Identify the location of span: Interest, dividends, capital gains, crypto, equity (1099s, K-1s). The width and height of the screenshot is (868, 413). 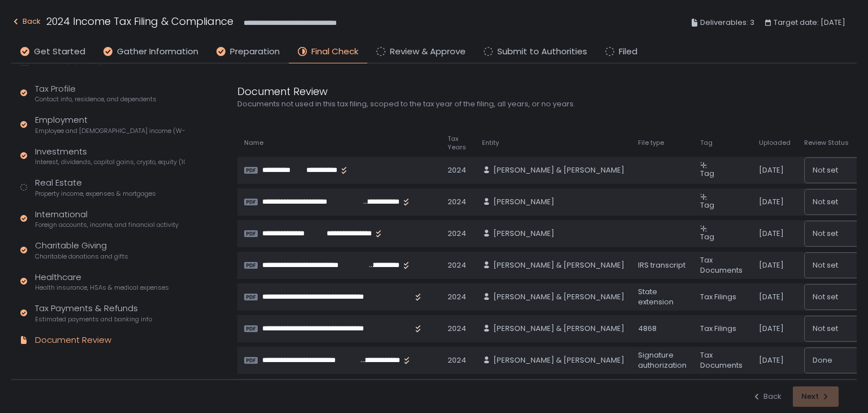
(110, 162).